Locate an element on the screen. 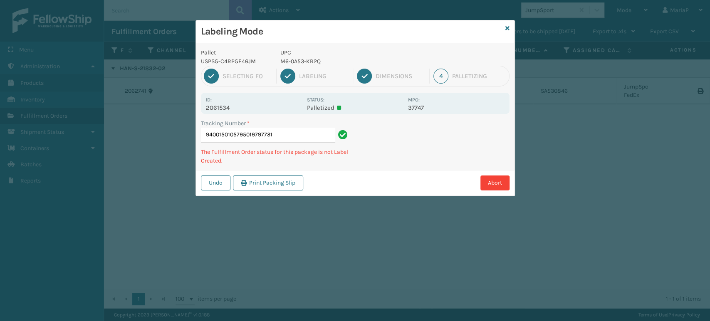 The height and width of the screenshot is (321, 710). div: 4 is located at coordinates (441, 76).